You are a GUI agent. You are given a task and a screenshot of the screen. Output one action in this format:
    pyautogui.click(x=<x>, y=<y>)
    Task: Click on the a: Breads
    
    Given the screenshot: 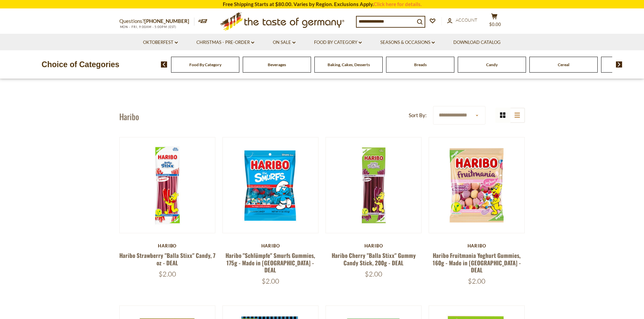 What is the action you would take?
    pyautogui.click(x=420, y=65)
    